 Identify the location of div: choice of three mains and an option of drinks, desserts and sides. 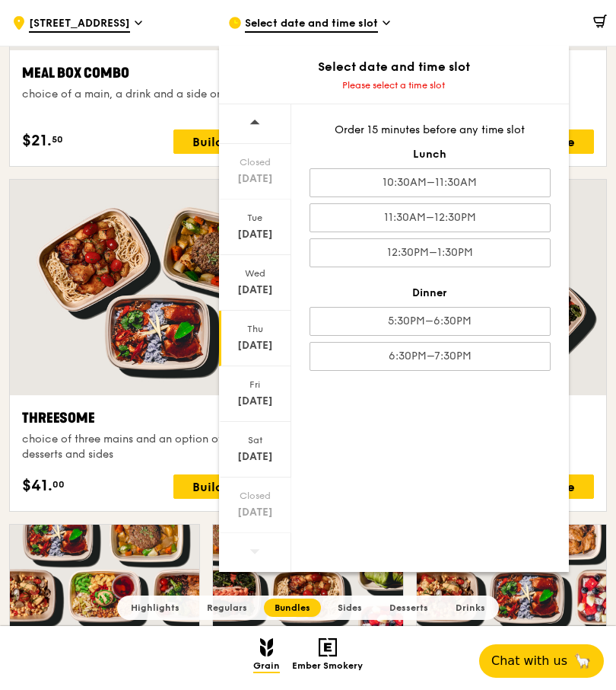
(155, 447).